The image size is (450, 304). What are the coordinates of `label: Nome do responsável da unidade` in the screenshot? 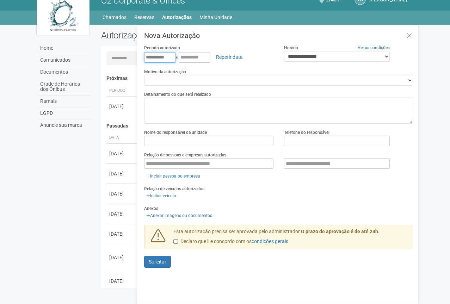 It's located at (175, 132).